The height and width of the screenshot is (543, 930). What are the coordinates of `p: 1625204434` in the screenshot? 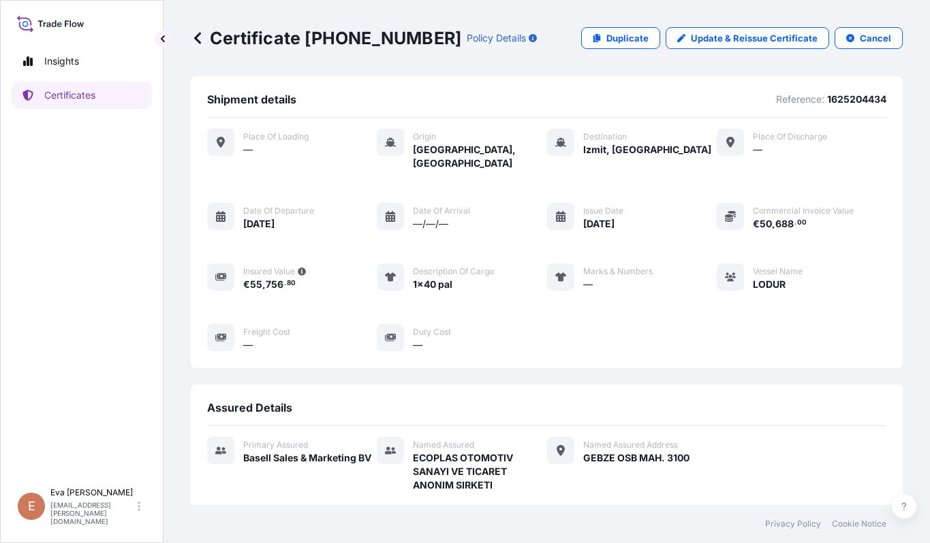 It's located at (856, 99).